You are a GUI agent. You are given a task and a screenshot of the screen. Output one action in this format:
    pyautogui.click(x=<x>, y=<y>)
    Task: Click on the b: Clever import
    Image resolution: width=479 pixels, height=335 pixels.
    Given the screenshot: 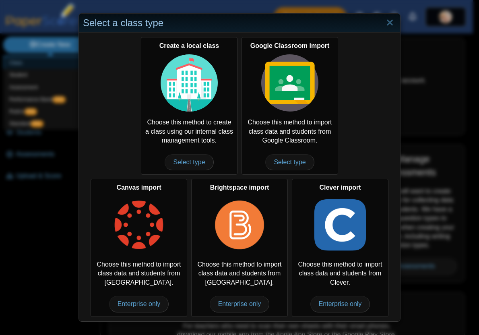 What is the action you would take?
    pyautogui.click(x=340, y=187)
    